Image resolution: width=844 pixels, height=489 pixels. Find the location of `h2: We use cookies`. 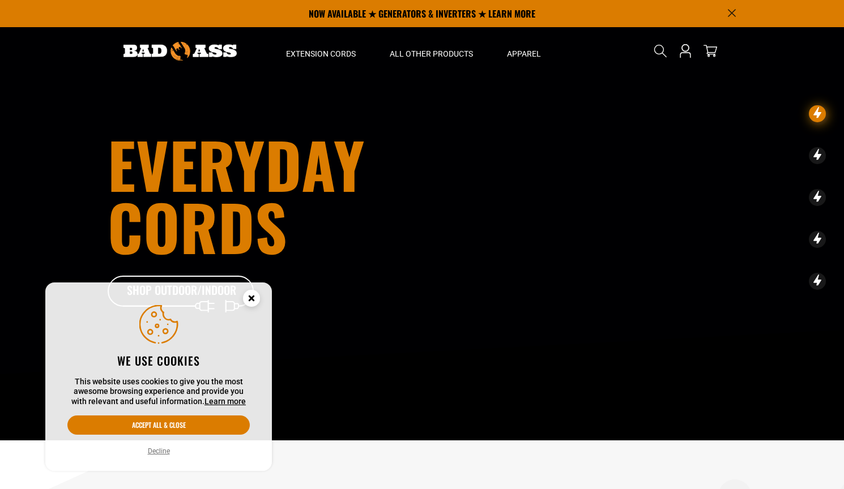

h2: We use cookies is located at coordinates (159, 361).